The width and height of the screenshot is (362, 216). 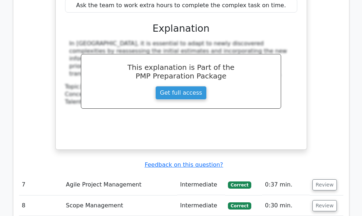 What do you see at coordinates (181, 94) in the screenshot?
I see `div: Concept:` at bounding box center [181, 94].